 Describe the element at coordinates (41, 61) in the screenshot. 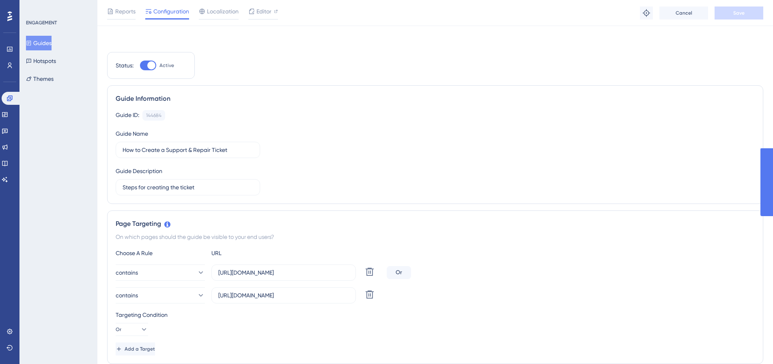

I see `button: Hotspots` at that location.